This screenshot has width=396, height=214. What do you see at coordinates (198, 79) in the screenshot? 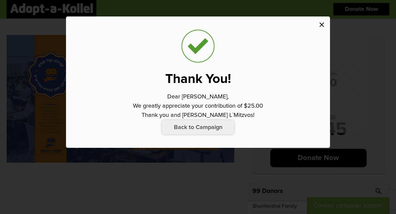
I see `p: Thank You!` at bounding box center [198, 79].